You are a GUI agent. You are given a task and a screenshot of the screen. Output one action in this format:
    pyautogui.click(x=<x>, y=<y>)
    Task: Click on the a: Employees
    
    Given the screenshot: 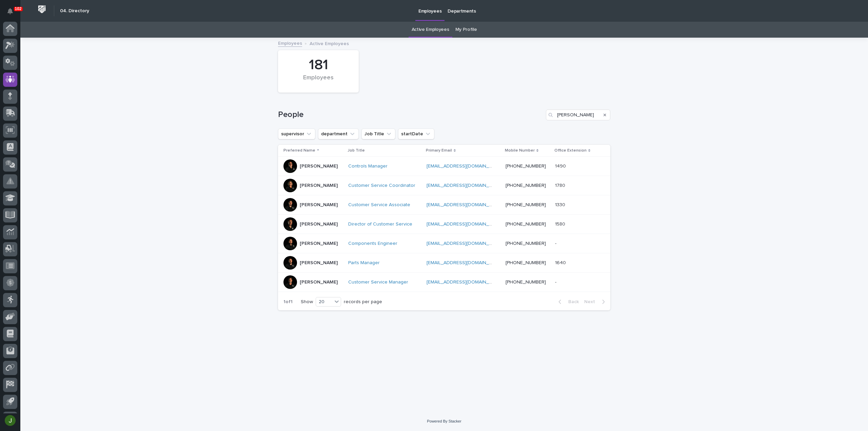 What is the action you would take?
    pyautogui.click(x=290, y=43)
    